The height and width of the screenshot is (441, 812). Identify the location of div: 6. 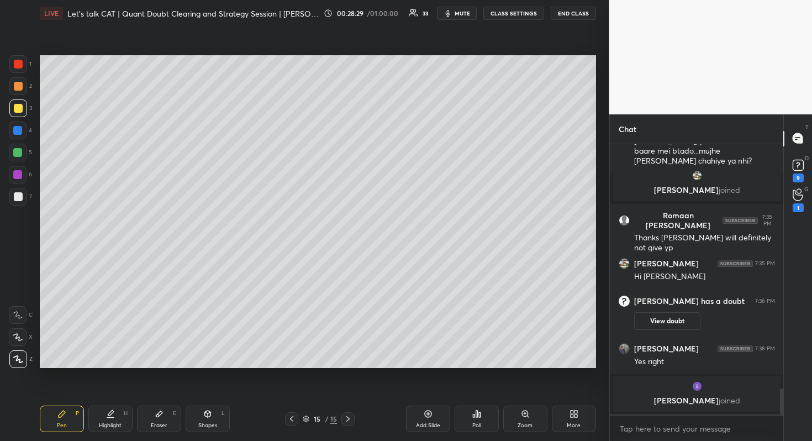
(20, 174).